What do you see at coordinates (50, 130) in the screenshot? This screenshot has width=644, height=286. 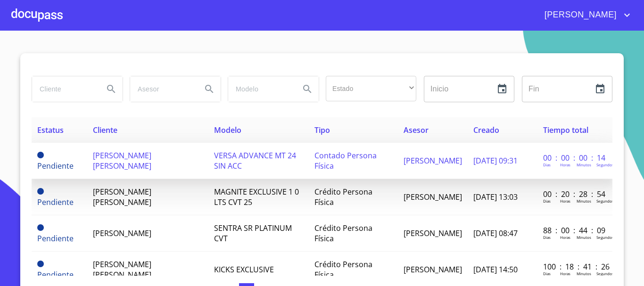 I see `span: Estatus` at bounding box center [50, 130].